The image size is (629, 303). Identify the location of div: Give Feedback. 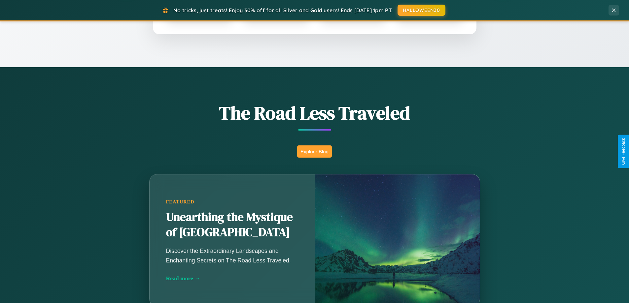
(623, 152).